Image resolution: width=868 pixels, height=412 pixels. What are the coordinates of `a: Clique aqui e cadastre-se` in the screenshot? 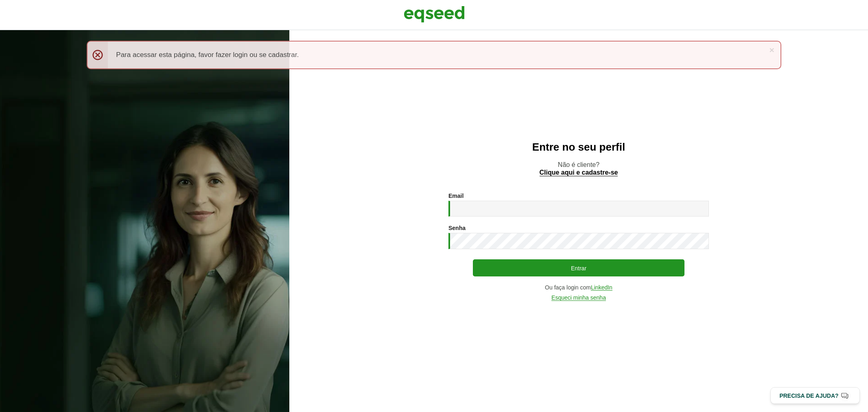 It's located at (579, 173).